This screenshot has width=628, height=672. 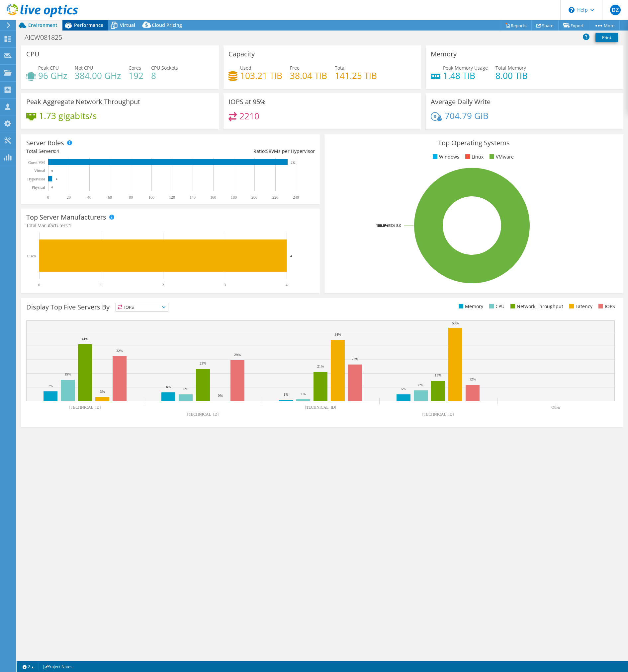 What do you see at coordinates (382, 225) in the screenshot?
I see `tspan: 100.0%` at bounding box center [382, 225].